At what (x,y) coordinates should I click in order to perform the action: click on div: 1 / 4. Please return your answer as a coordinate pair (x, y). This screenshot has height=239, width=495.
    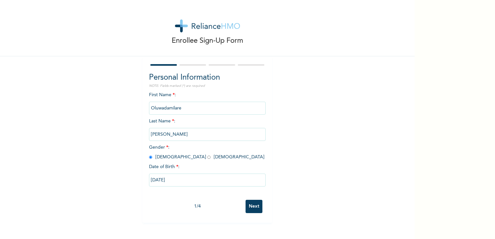
    Looking at the image, I should click on (197, 206).